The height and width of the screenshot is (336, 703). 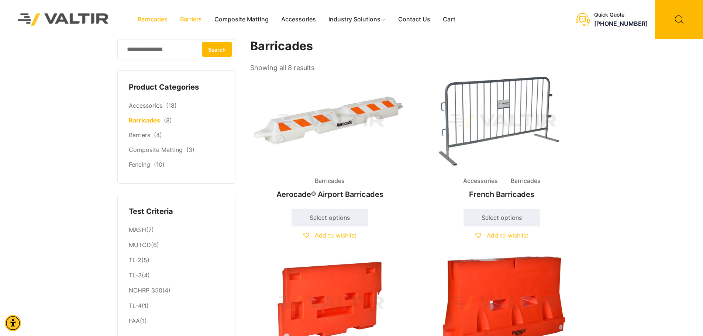 I want to click on img: Barricades, so click(x=330, y=121).